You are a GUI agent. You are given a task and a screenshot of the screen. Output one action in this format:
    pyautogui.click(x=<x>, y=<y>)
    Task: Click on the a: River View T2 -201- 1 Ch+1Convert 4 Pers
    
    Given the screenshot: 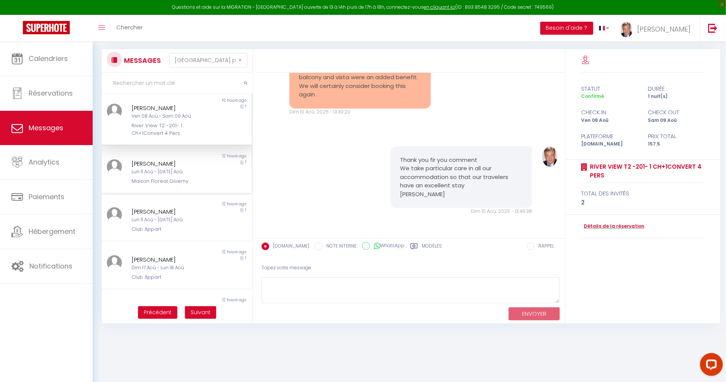 What is the action you would take?
    pyautogui.click(x=646, y=171)
    